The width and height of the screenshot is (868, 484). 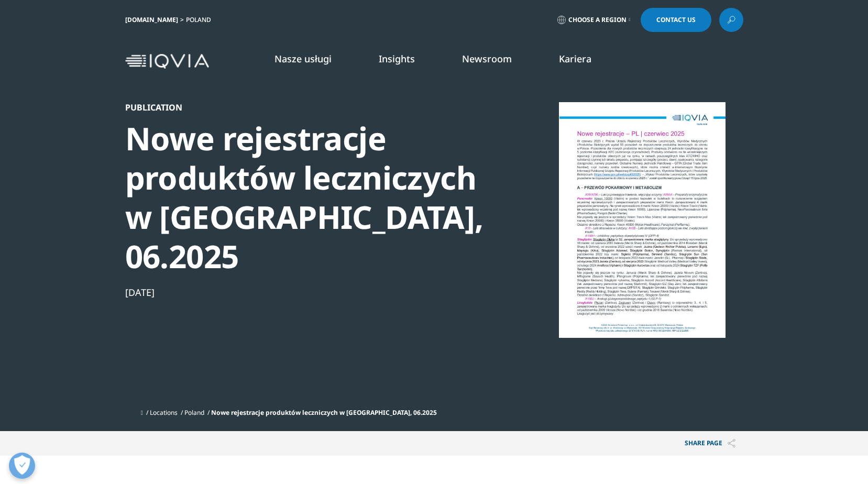 What do you see at coordinates (479, 62) in the screenshot?
I see `nav: Primary` at bounding box center [479, 62].